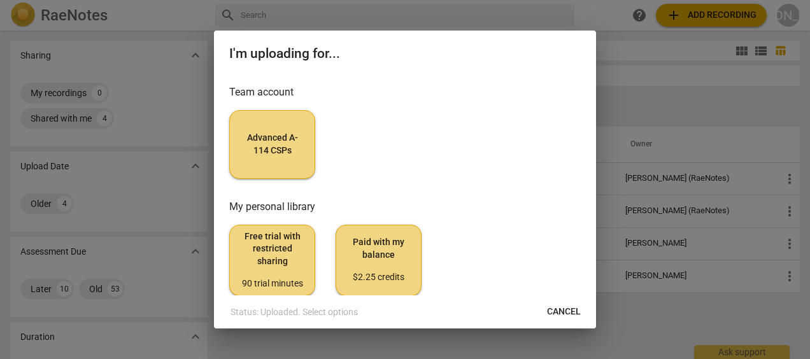  Describe the element at coordinates (563, 312) in the screenshot. I see `span: Cancel` at that location.